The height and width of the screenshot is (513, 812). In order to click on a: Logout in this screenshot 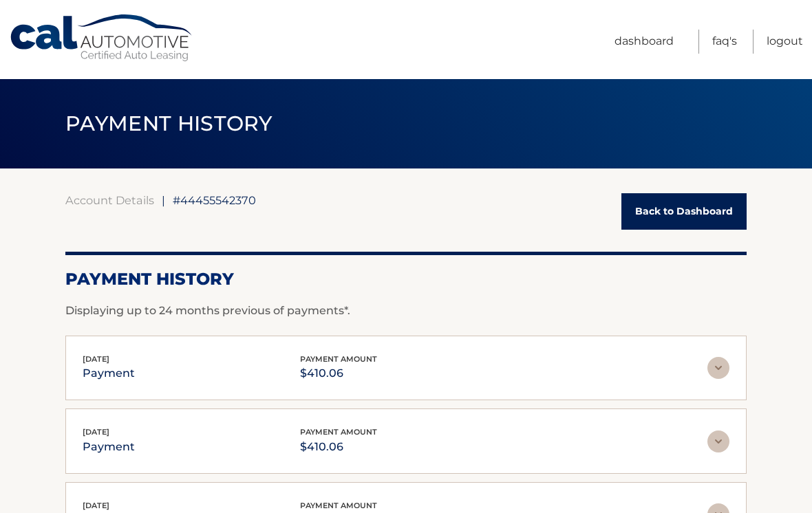, I will do `click(784, 41)`.